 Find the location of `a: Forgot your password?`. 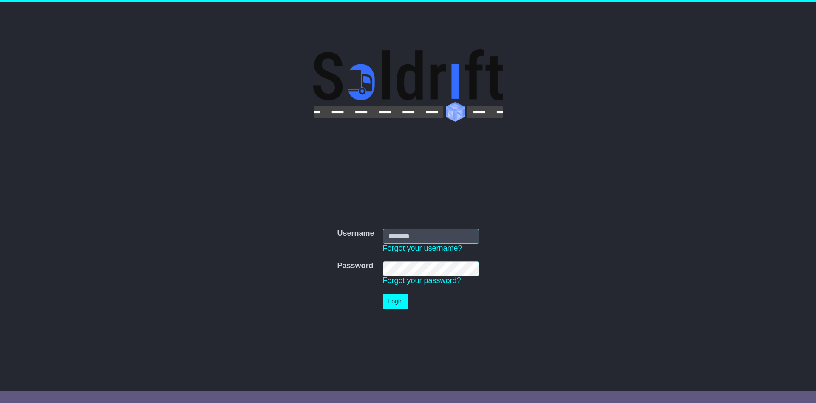

a: Forgot your password? is located at coordinates (422, 280).